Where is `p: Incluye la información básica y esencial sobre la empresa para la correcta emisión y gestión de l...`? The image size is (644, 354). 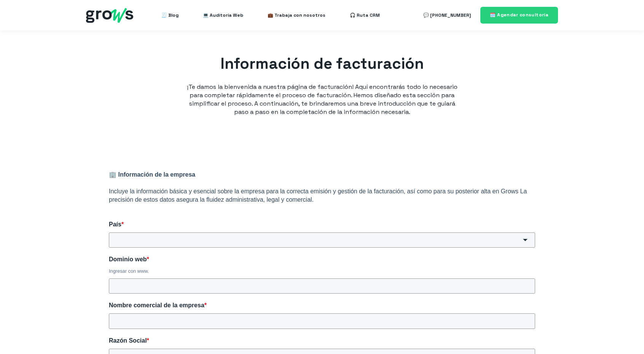 p: Incluye la información básica y esencial sobre la empresa para la correcta emisión y gestión de l... is located at coordinates (322, 196).